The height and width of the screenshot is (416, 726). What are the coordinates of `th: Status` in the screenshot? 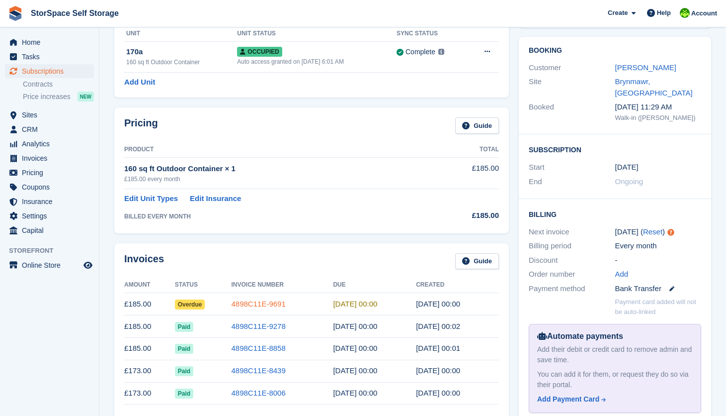 It's located at (203, 285).